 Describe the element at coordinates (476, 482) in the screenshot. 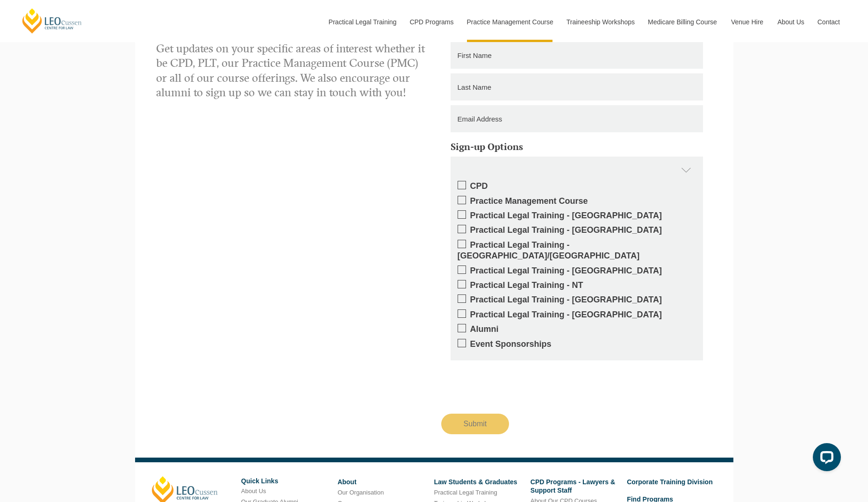

I see `a: Law Students & Graduates` at that location.